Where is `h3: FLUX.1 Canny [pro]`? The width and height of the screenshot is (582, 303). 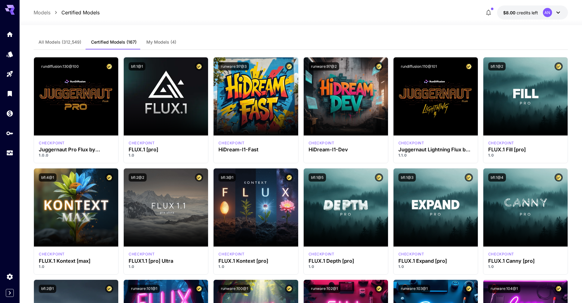
h3: FLUX.1 Canny [pro] is located at coordinates (525, 261).